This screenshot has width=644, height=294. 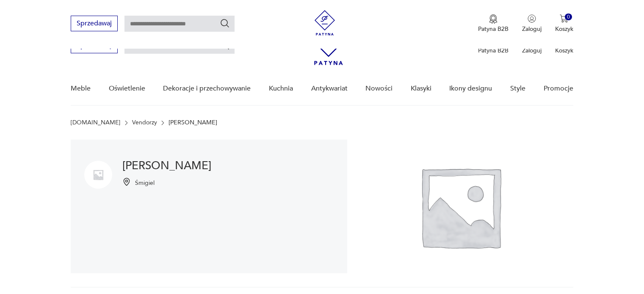 I want to click on button: Szukaj, so click(x=225, y=23).